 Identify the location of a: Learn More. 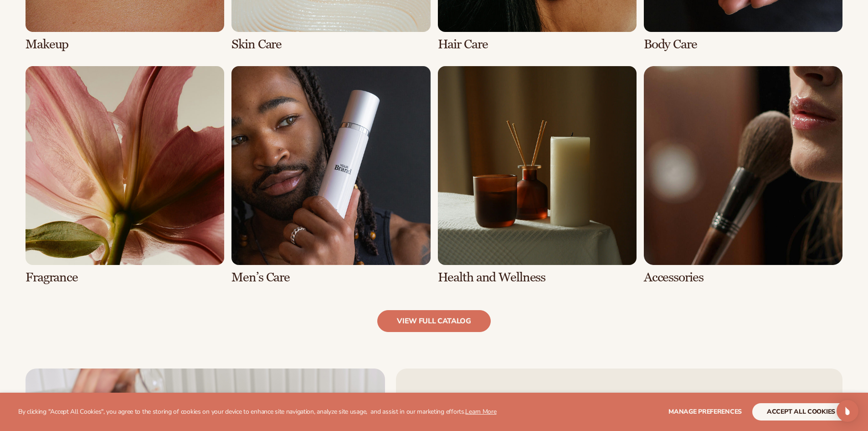
(481, 411).